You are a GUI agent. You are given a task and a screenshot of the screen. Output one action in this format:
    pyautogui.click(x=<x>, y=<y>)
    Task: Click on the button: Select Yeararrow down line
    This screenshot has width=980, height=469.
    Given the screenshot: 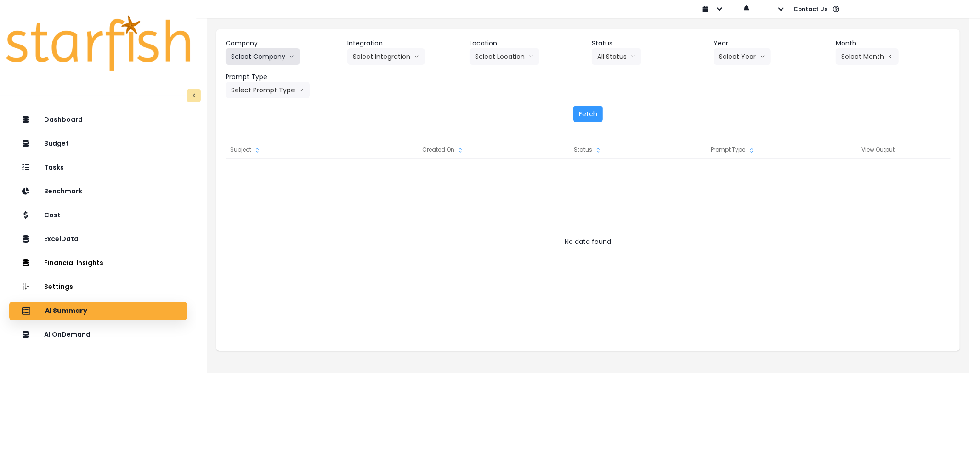 What is the action you would take?
    pyautogui.click(x=742, y=57)
    